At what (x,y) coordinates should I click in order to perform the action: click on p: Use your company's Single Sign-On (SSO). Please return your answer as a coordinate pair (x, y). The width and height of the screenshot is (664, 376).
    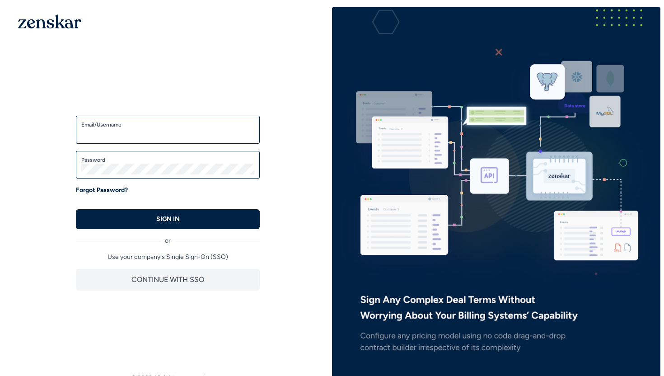
    Looking at the image, I should click on (168, 257).